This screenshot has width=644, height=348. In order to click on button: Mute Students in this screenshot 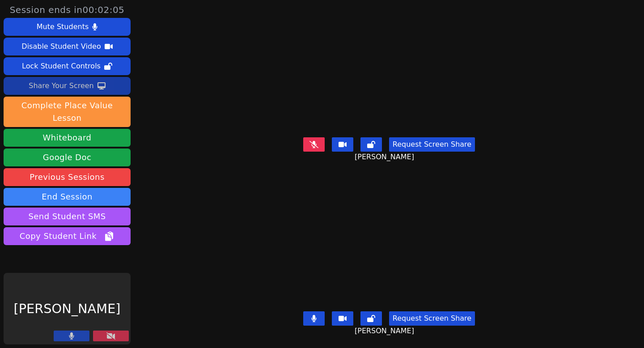, I will do `click(67, 27)`.